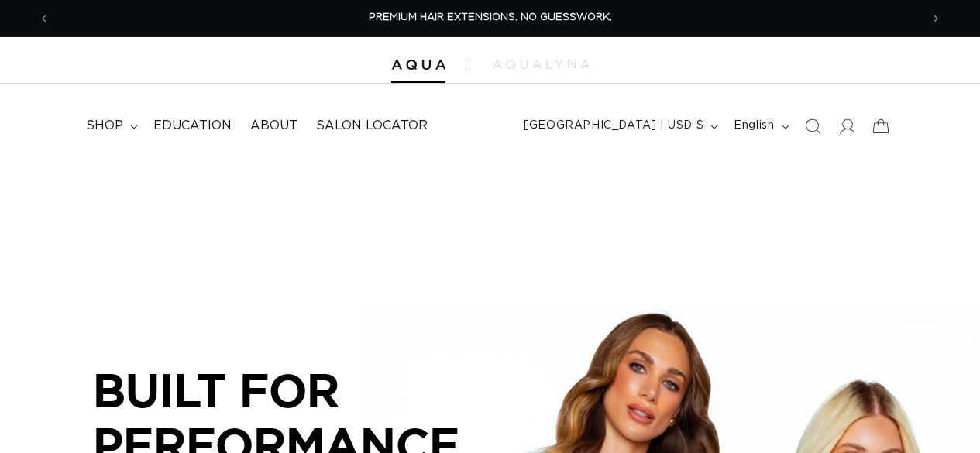  I want to click on button: Next announcement, so click(936, 19).